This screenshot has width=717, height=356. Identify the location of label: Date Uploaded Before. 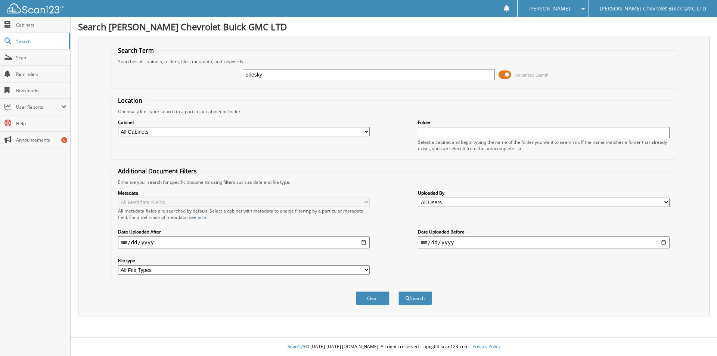
(544, 232).